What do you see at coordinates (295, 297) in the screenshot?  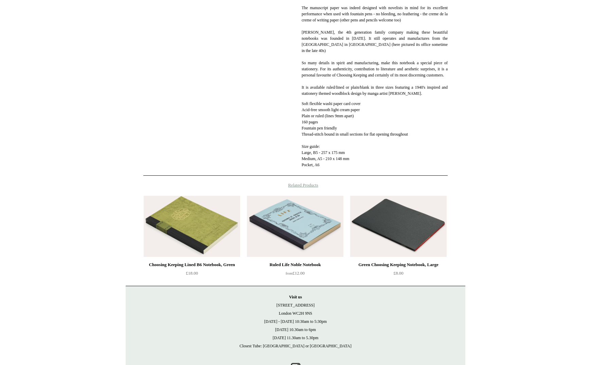 I see `strong: Visit us` at bounding box center [295, 297].